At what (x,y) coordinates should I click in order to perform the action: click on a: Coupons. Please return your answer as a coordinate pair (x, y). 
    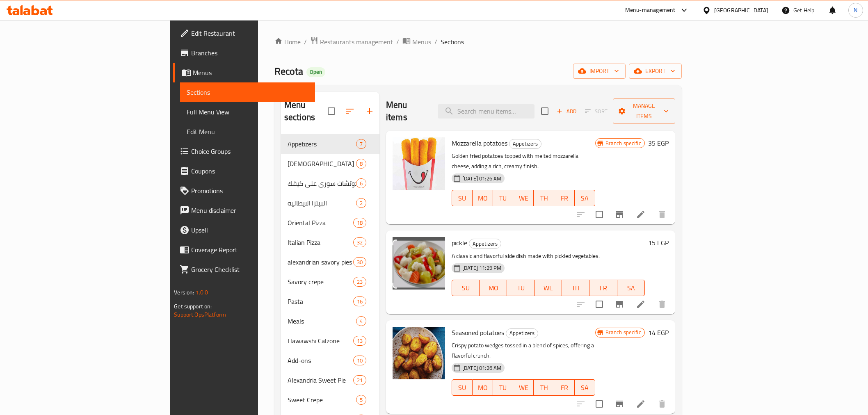
    Looking at the image, I should click on (244, 171).